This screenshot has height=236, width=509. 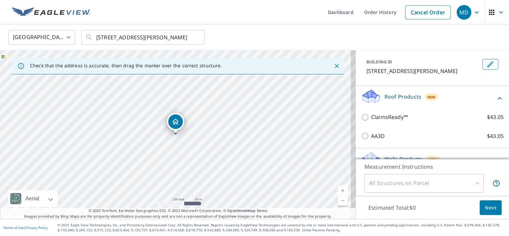 What do you see at coordinates (282, 228) in the screenshot?
I see `p: © 2025 Eagle View Technologies, Inc. and Pictometry International Corp. All Rights Reserved. Repo...` at bounding box center [282, 228].